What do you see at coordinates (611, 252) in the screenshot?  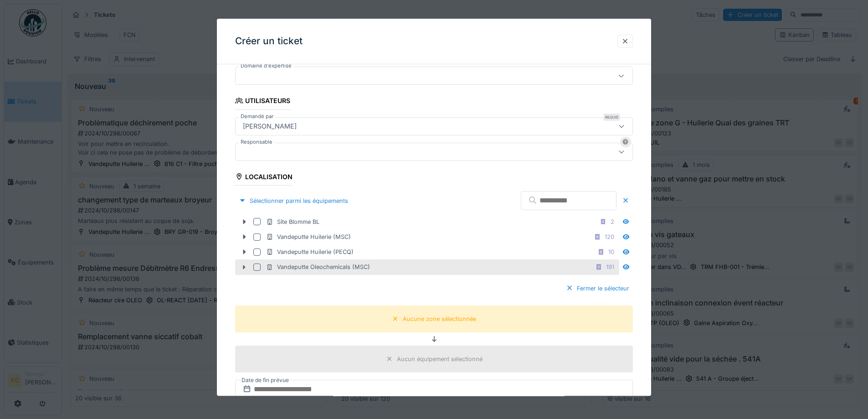 I see `div: 10` at bounding box center [611, 252].